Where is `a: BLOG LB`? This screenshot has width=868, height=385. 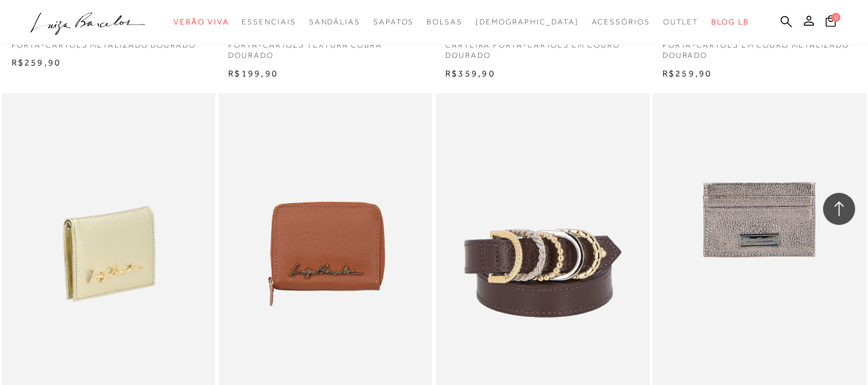 a: BLOG LB is located at coordinates (730, 22).